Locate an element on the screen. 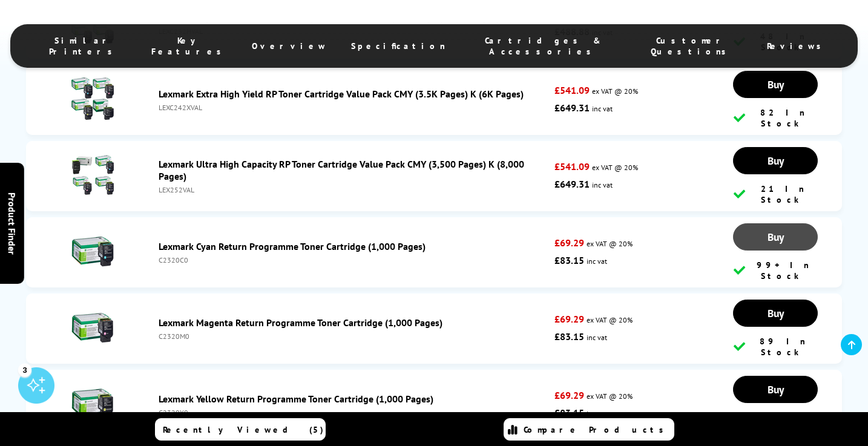  a: Lexmark Ultra High Capacity RP Toner Cartridge Value Pack CMY (3,500 Pages) K (8,000 Pages) is located at coordinates (342, 170).